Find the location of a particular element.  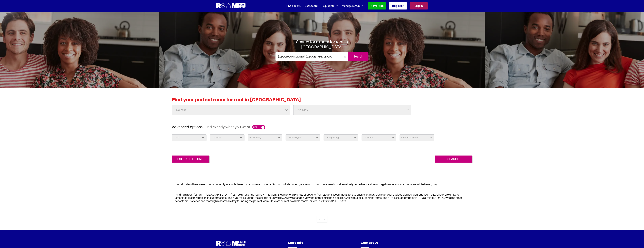

a: Dashboard is located at coordinates (311, 6).